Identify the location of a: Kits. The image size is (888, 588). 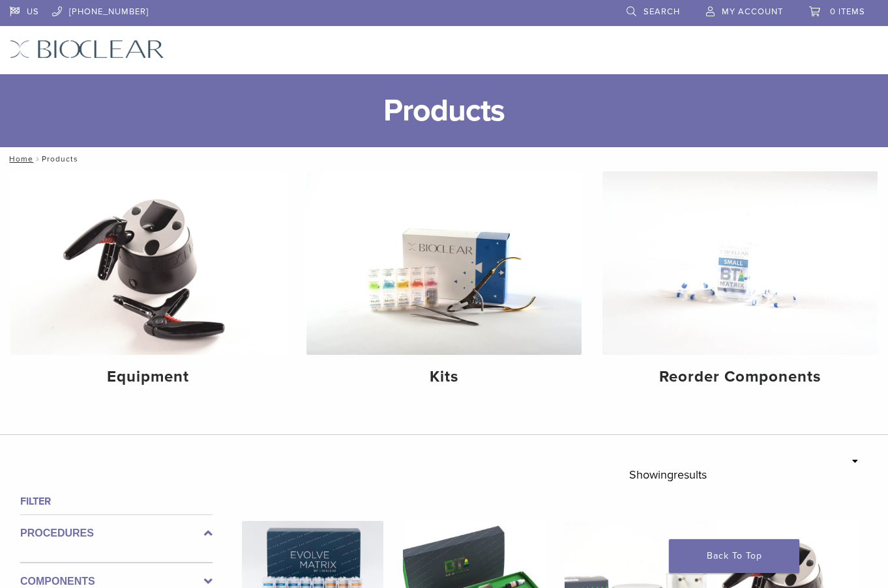
(444, 284).